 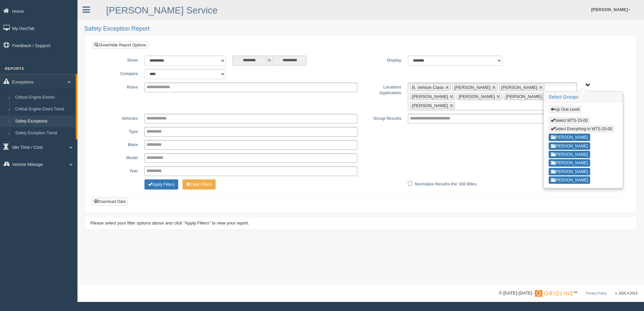 I want to click on label: Vehicles, so click(x=119, y=118).